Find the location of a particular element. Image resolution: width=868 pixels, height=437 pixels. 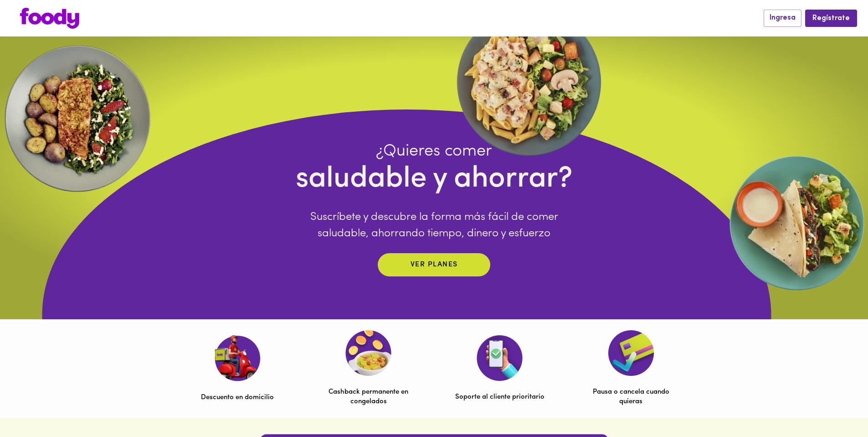

button: Ingresa is located at coordinates (783, 17).